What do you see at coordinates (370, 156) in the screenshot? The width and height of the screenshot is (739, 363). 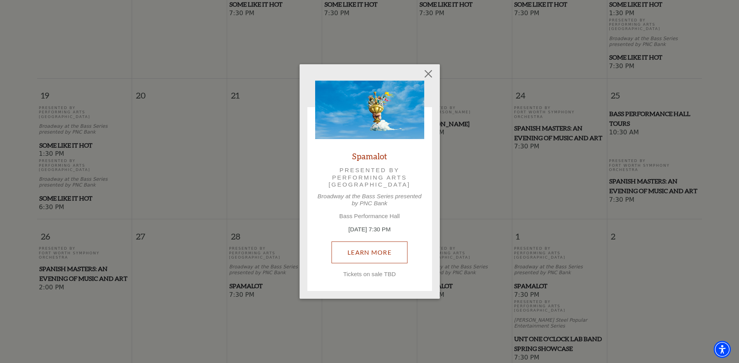 I see `a: Spamalot` at bounding box center [370, 156].